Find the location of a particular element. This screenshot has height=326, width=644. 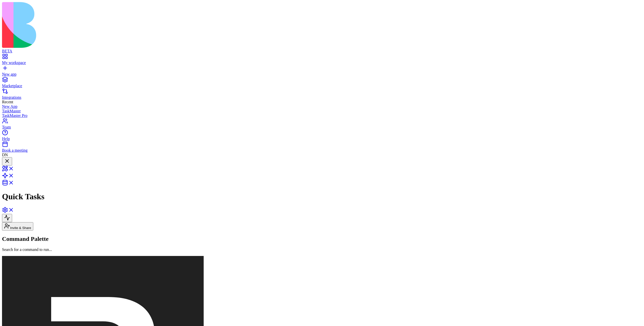

div: Integrations is located at coordinates (322, 98).